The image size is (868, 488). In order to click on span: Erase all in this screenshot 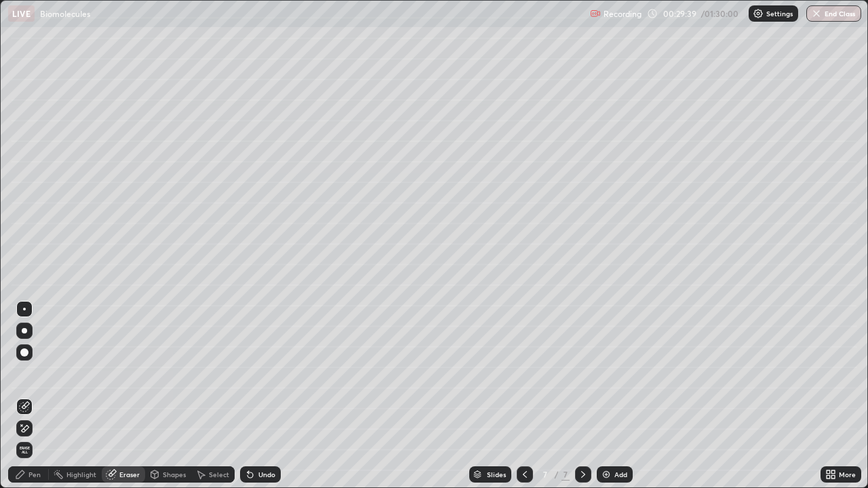, I will do `click(24, 451)`.